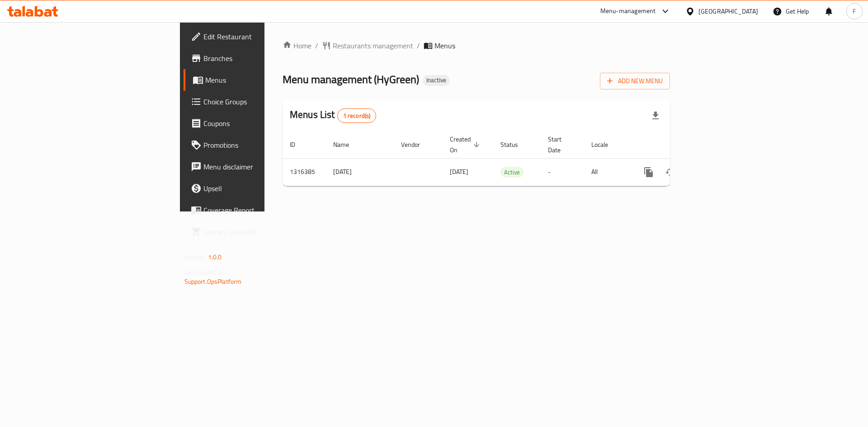  I want to click on span: Branches, so click(261, 59).